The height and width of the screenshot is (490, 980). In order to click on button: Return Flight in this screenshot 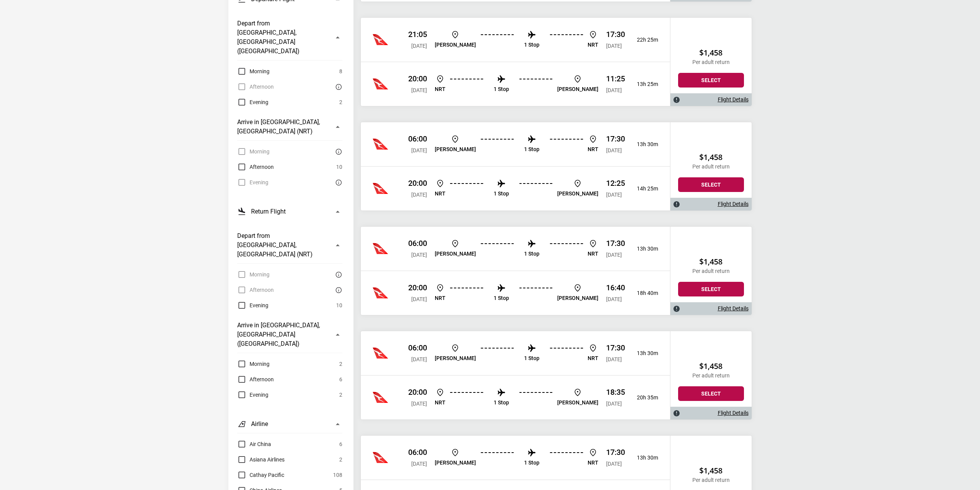, I will do `click(289, 211)`.